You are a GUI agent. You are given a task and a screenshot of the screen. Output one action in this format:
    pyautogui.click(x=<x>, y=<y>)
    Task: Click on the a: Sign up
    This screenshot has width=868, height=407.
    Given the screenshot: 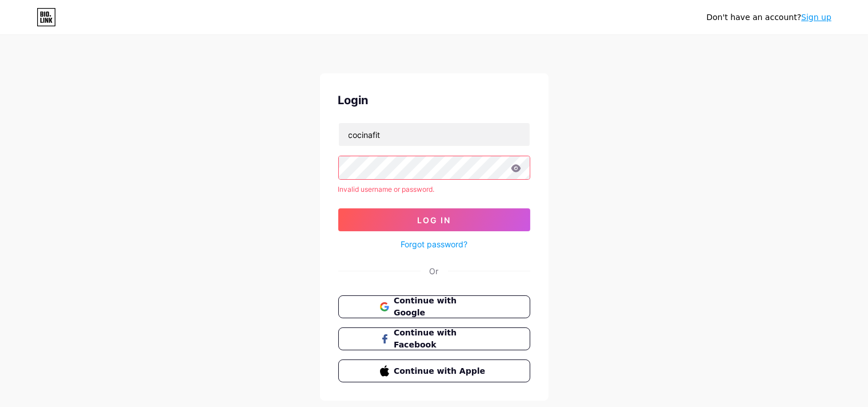 What is the action you would take?
    pyautogui.click(x=816, y=17)
    